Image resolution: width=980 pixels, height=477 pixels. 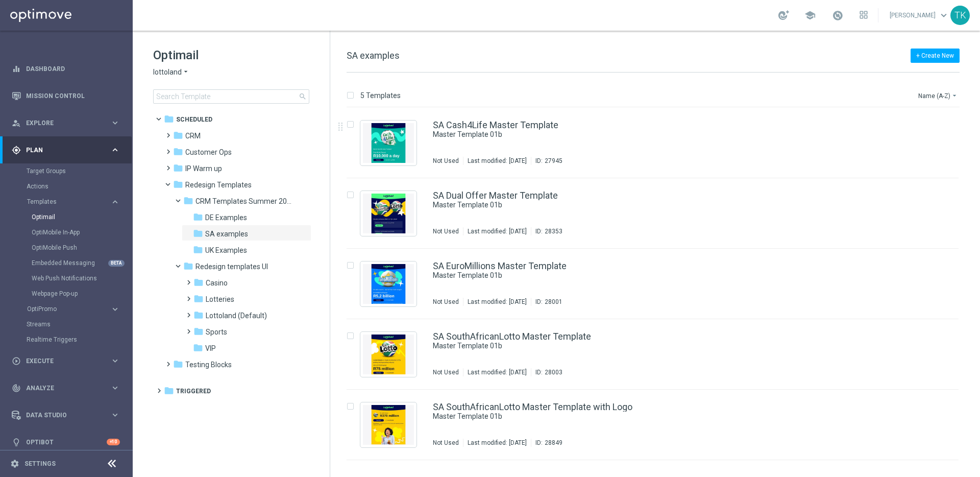 What do you see at coordinates (66, 150) in the screenshot?
I see `div: gps_fixed Plan keyboard_arrow_right` at bounding box center [66, 150].